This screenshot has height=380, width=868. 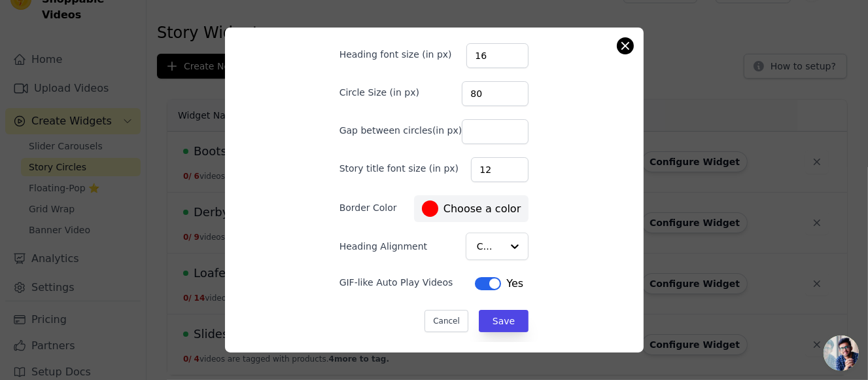 I want to click on label: Heading font size (in px), so click(x=396, y=55).